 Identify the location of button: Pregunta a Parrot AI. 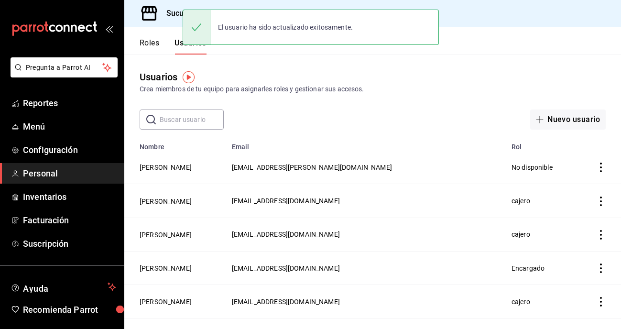
(64, 67).